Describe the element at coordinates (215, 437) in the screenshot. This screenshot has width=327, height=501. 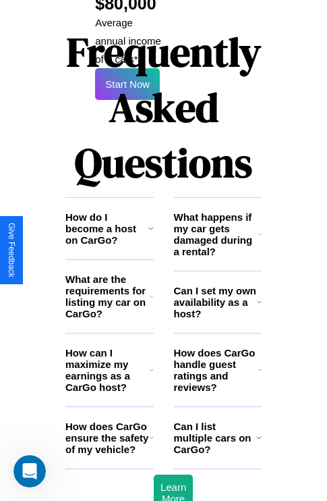
I see `h3: Can I list multiple cars on CarGo?` at that location.